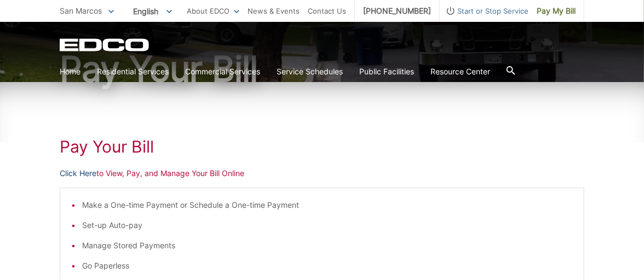 Image resolution: width=644 pixels, height=280 pixels. What do you see at coordinates (78, 174) in the screenshot?
I see `a: Click Here` at bounding box center [78, 174].